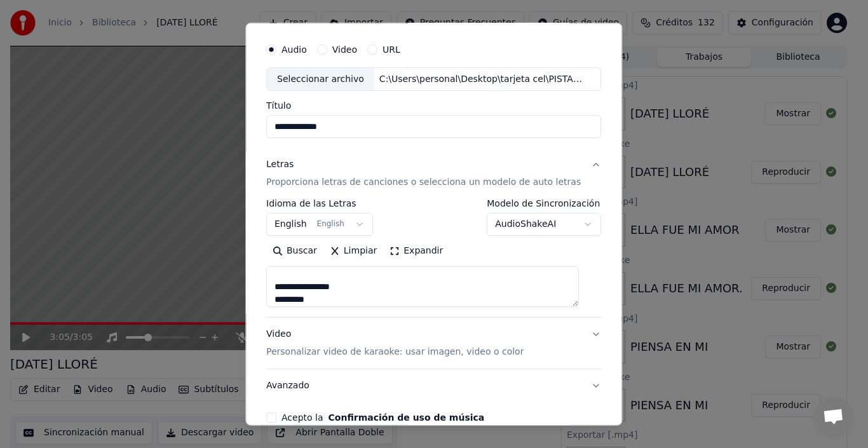  Describe the element at coordinates (417, 251) in the screenshot. I see `button: Expandir` at that location.